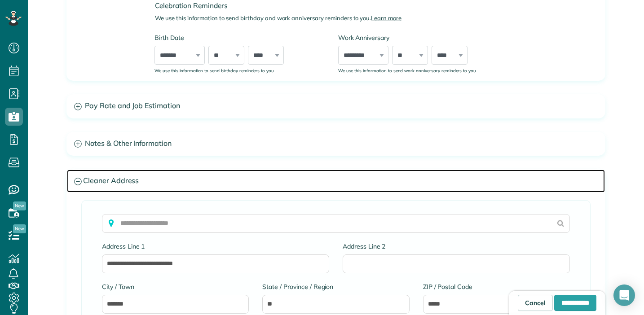  I want to click on a: Cancel, so click(536, 303).